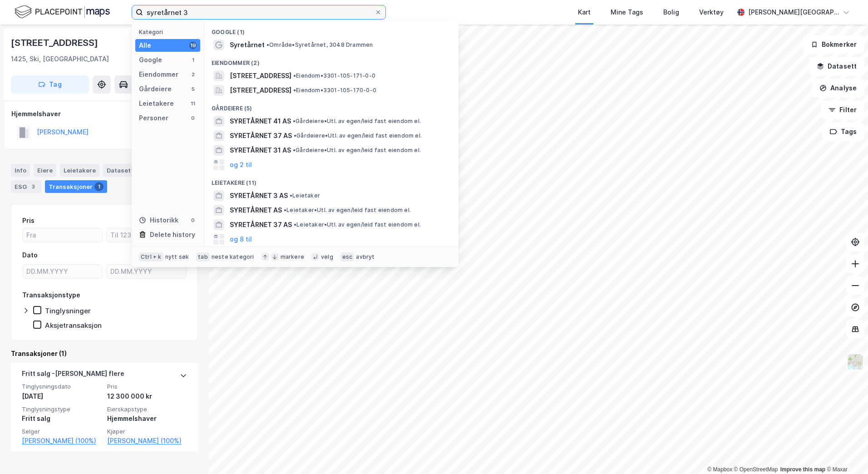 The image size is (868, 474). I want to click on button: Filter, so click(843, 110).